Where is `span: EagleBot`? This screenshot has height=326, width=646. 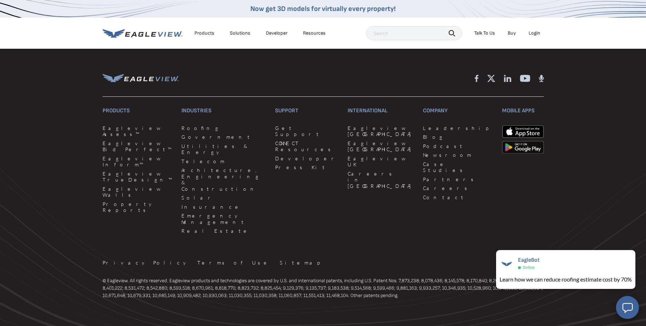 span: EagleBot is located at coordinates (528, 260).